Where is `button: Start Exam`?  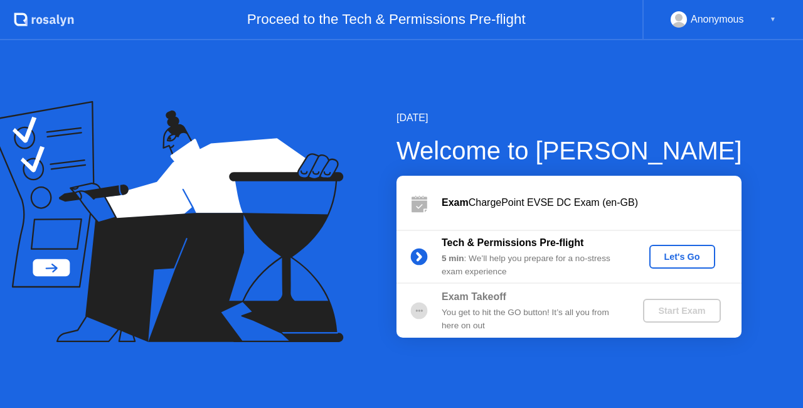
button: Start Exam is located at coordinates (681, 310).